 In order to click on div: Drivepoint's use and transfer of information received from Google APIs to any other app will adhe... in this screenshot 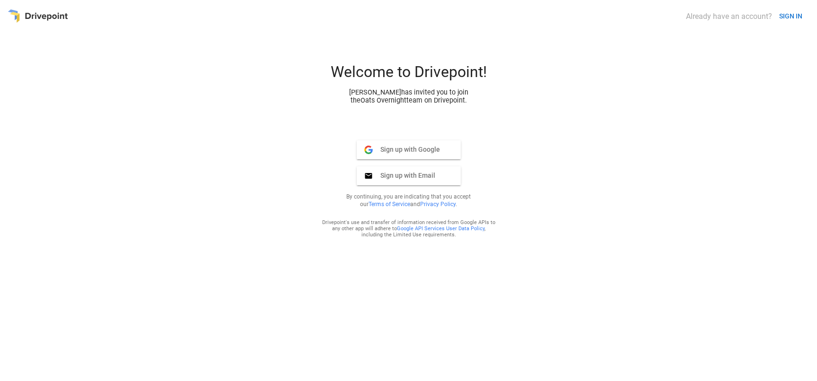, I will do `click(409, 228)`.